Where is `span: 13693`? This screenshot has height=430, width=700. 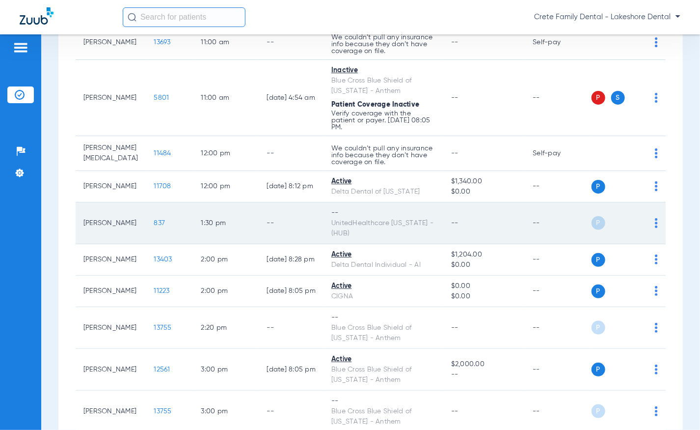
span: 13693 is located at coordinates (163, 42).